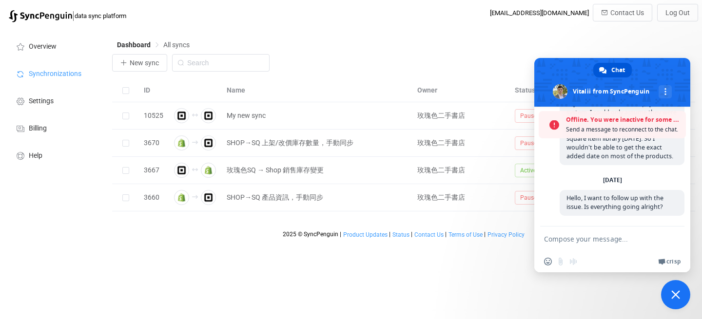  Describe the element at coordinates (54, 155) in the screenshot. I see `a: Help` at that location.